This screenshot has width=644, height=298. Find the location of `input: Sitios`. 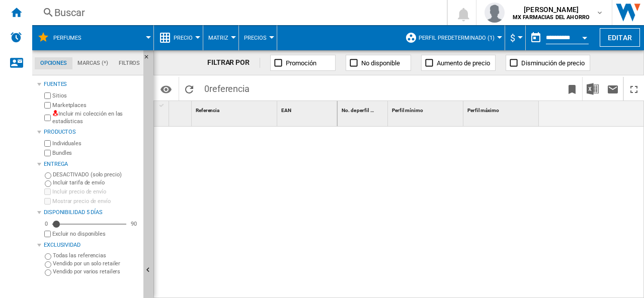

input: Sitios is located at coordinates (47, 95).